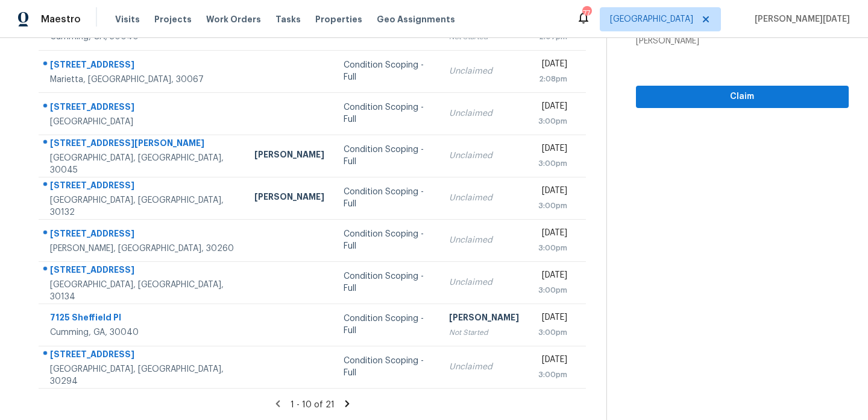 Image resolution: width=868 pixels, height=420 pixels. What do you see at coordinates (143, 332) in the screenshot?
I see `div: Cumming, GA, 30040` at bounding box center [143, 332].